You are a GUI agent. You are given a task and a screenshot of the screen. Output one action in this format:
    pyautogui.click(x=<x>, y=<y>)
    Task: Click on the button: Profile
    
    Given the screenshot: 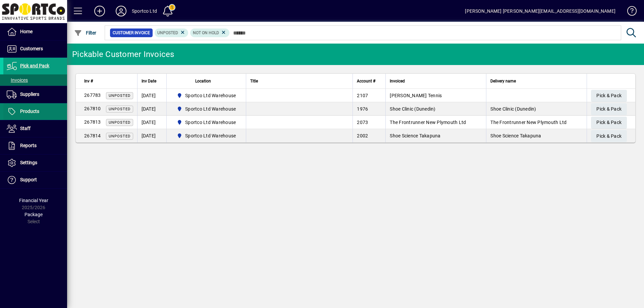 What is the action you would take?
    pyautogui.click(x=121, y=11)
    